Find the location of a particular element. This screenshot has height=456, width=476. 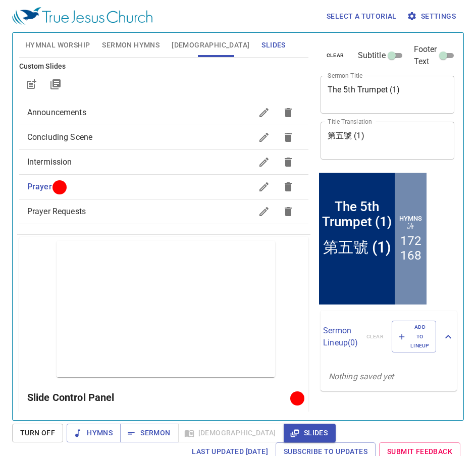

span: Sermon Hymns is located at coordinates (131, 45).